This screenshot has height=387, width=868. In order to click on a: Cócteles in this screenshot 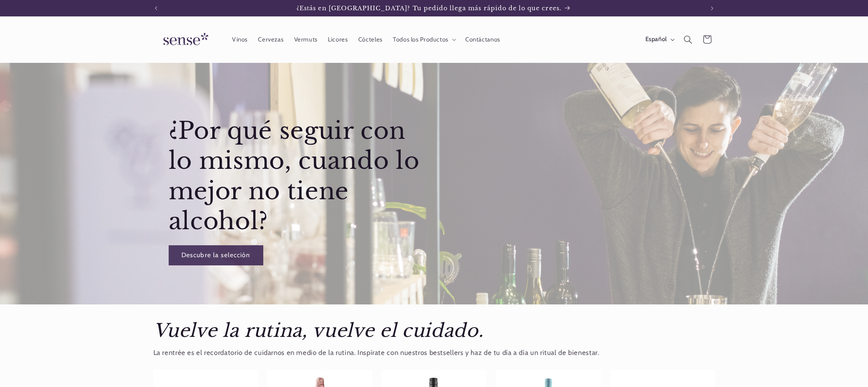, I will do `click(370, 40)`.